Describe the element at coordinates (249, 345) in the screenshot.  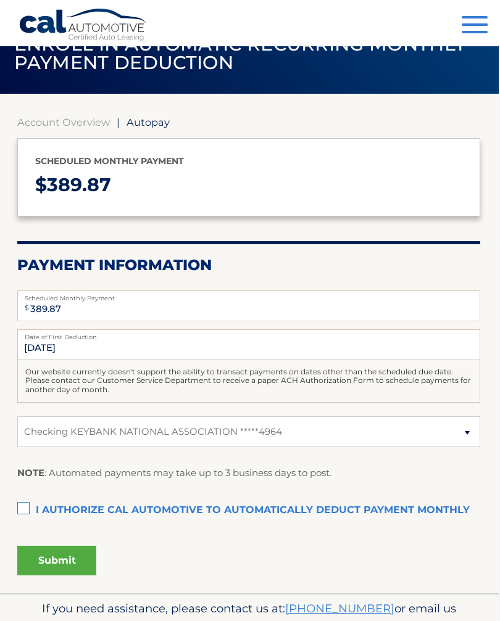
I see `input: Payment Date` at that location.